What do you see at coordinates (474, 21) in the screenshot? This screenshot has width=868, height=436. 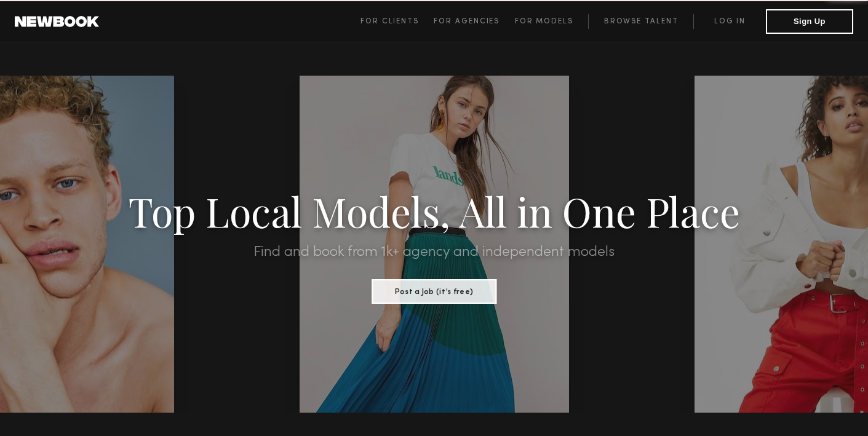 I see `a: For Agencies` at bounding box center [474, 21].